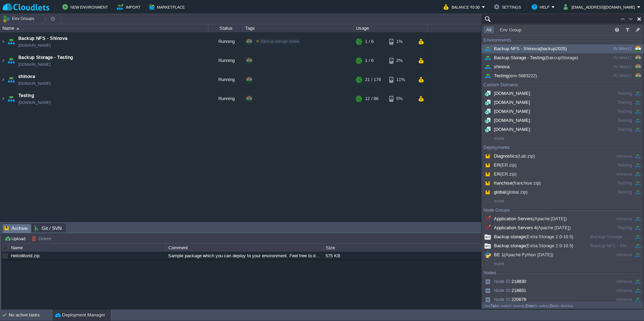  What do you see at coordinates (48, 228) in the screenshot?
I see `span: Git / SVN` at bounding box center [48, 228].